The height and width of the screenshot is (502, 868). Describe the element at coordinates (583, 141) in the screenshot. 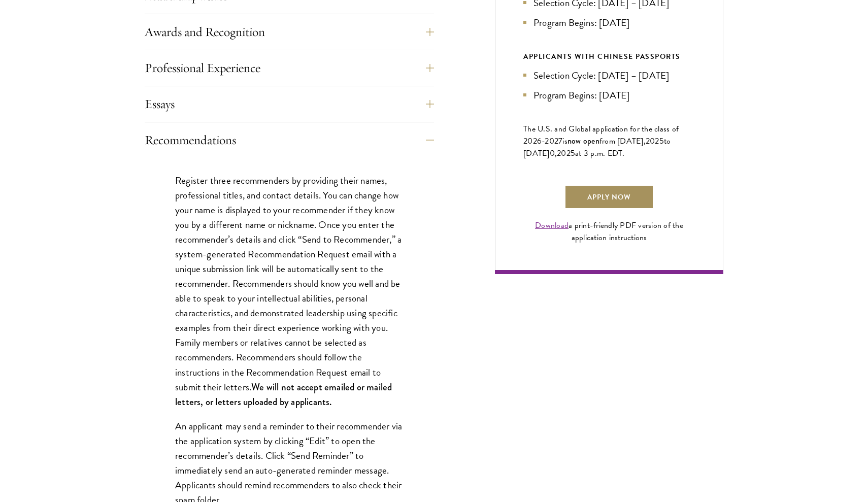

I see `span: now open` at that location.